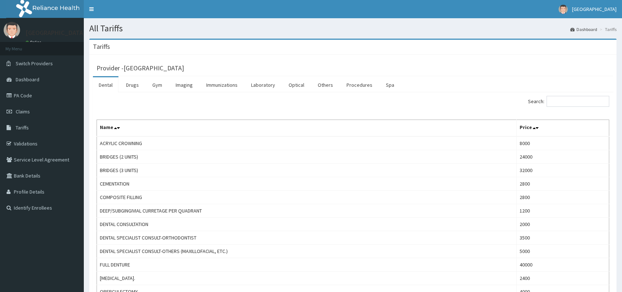 The image size is (622, 292). Describe the element at coordinates (106, 85) in the screenshot. I see `a: Dental` at that location.